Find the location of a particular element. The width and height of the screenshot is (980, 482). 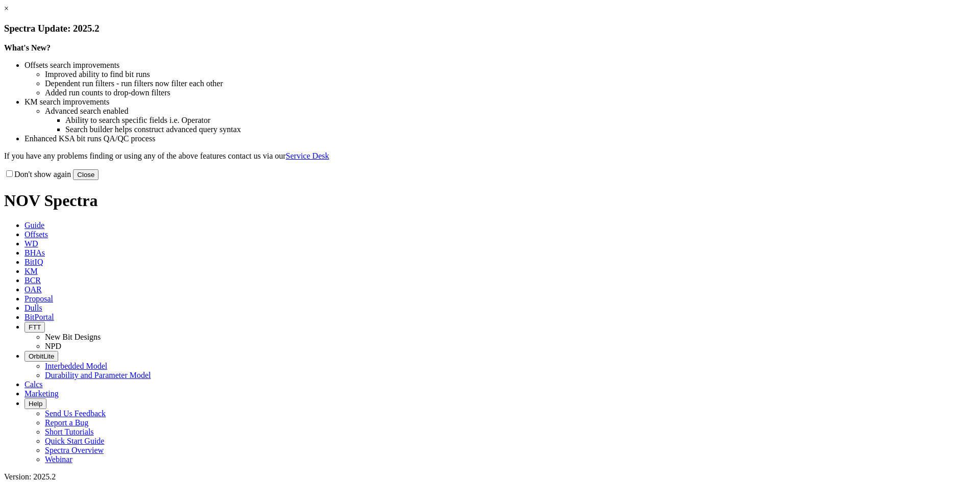

a: Service Desk is located at coordinates (307, 156).